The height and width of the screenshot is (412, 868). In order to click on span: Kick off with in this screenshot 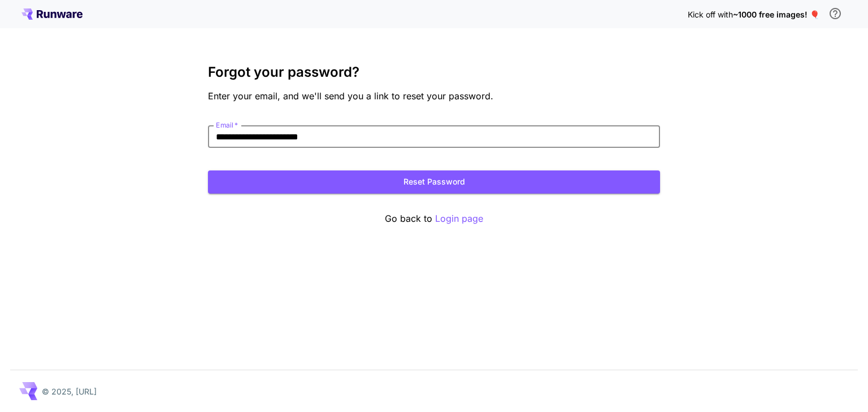, I will do `click(711, 14)`.